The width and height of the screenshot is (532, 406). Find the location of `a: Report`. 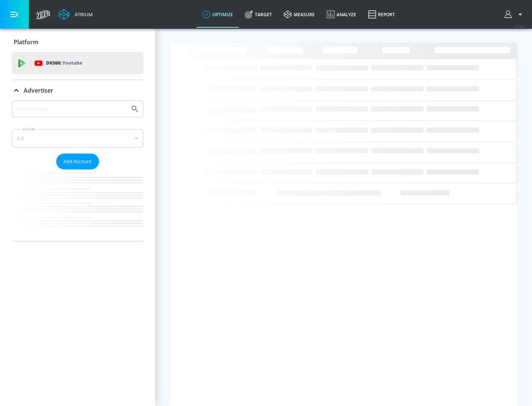

a: Report is located at coordinates (381, 14).